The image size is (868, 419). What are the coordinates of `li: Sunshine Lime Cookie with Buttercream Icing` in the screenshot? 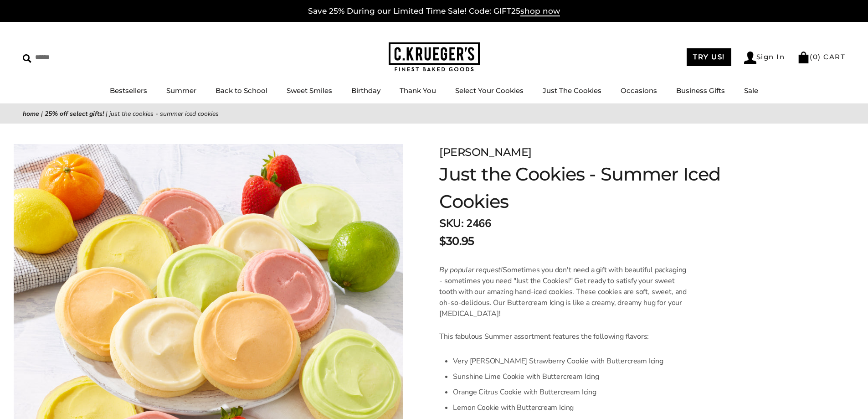 It's located at (570, 377).